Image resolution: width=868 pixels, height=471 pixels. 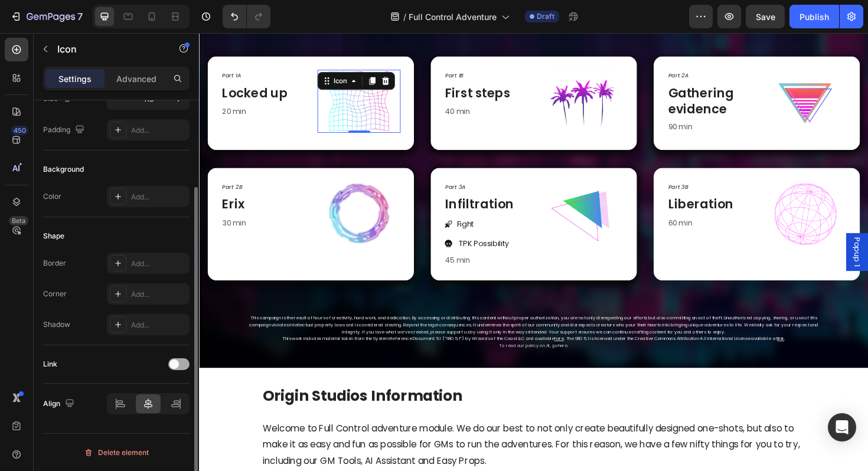 I want to click on p: 40 min, so click(x=303, y=83).